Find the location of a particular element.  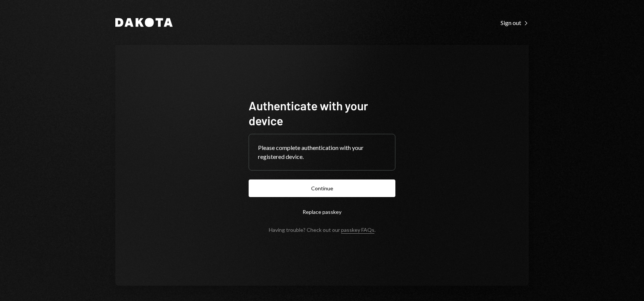

div: Please complete authentication with your registered device. is located at coordinates (322, 152).